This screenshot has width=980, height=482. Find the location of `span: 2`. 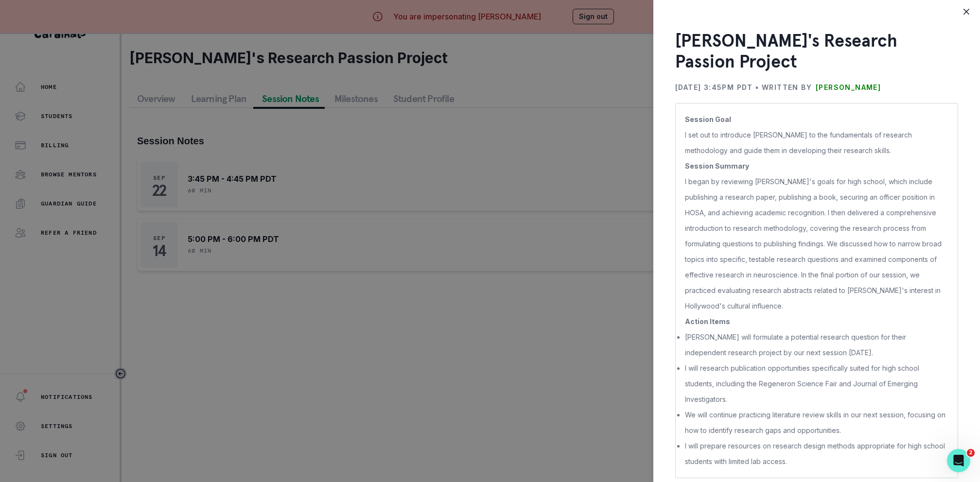

span: 2 is located at coordinates (971, 452).